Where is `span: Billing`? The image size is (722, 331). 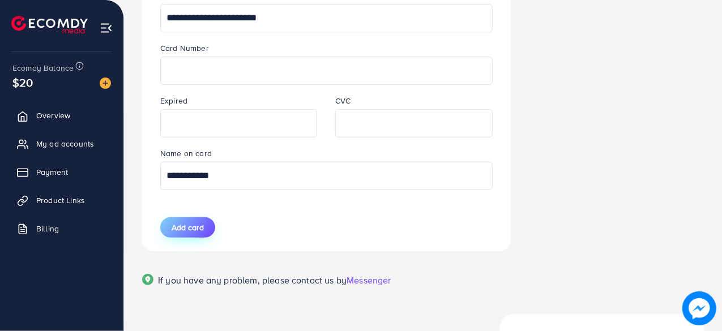 span: Billing is located at coordinates (48, 229).